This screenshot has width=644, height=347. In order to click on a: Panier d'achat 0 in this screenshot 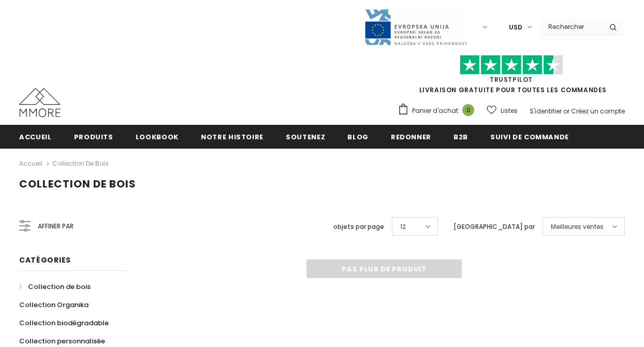, I will do `click(439, 110)`.